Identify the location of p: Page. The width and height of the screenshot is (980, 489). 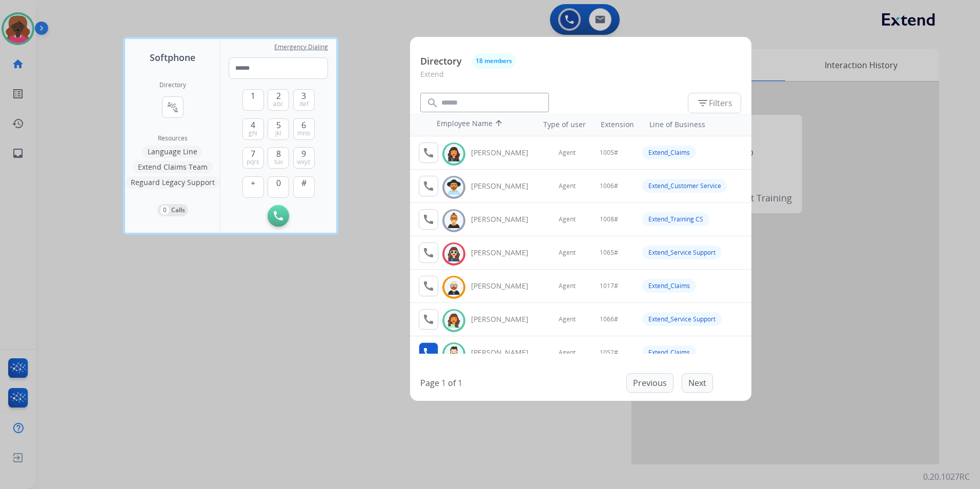
(430, 383).